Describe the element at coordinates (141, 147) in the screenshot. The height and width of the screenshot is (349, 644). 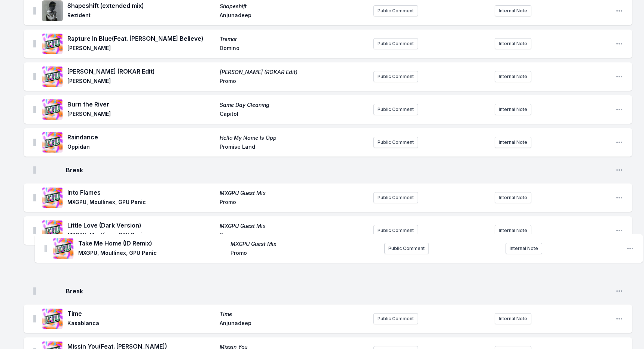
I see `span: Oppidan` at that location.